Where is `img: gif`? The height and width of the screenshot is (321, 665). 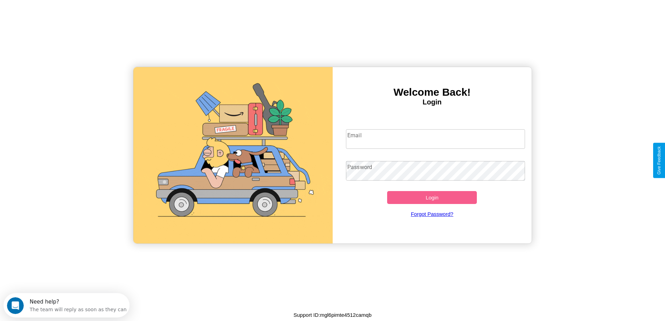 img: gif is located at coordinates (233, 155).